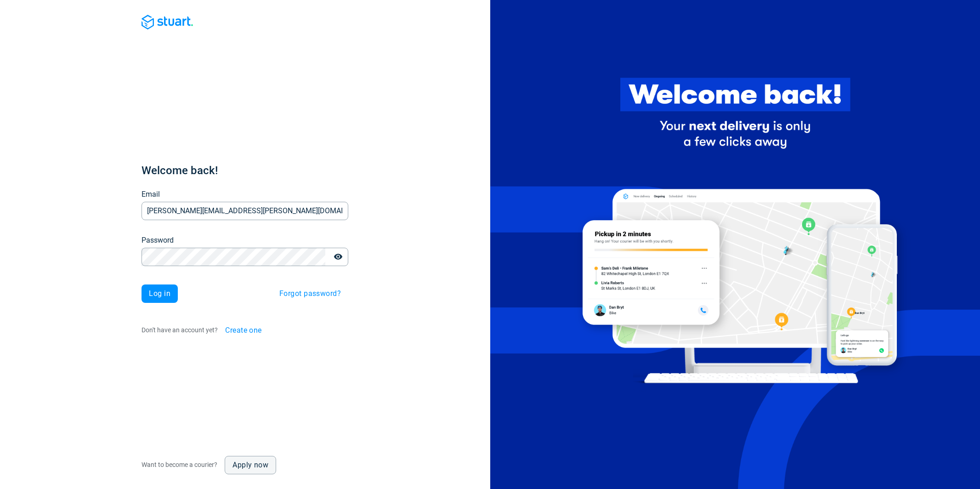  I want to click on img: Blue logo, so click(168, 22).